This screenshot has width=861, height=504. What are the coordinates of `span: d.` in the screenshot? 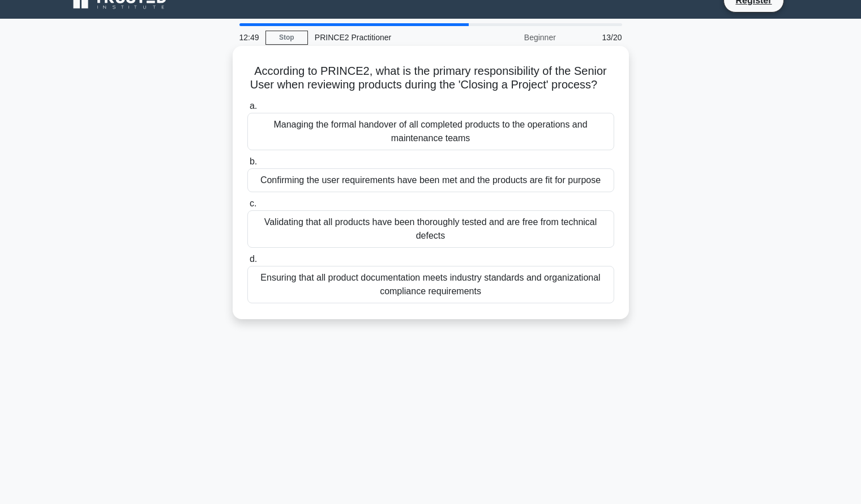 It's located at (253, 258).